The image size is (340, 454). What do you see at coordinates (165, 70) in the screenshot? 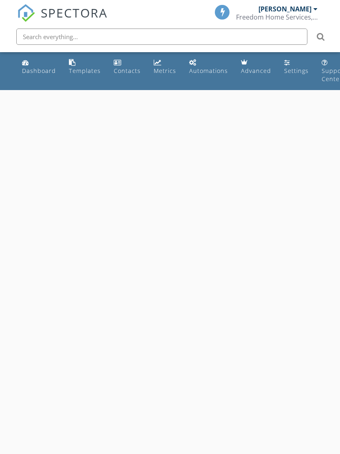
I see `div: Metrics` at bounding box center [165, 70].